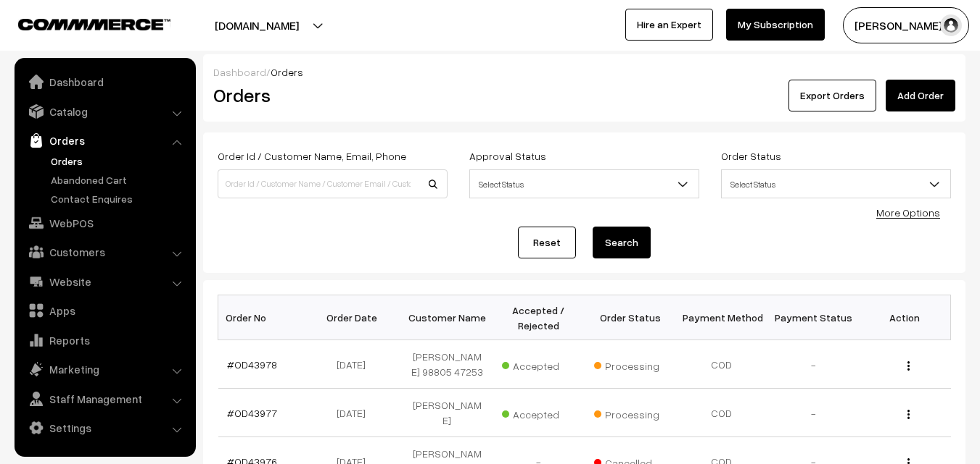 The width and height of the screenshot is (980, 464). Describe the element at coordinates (312, 155) in the screenshot. I see `label: Order Id / Customer Name, Email, Phone` at that location.